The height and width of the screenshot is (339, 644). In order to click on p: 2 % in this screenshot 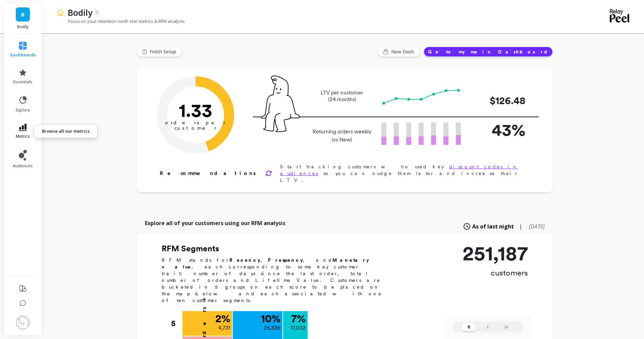, I will do `click(223, 318)`.